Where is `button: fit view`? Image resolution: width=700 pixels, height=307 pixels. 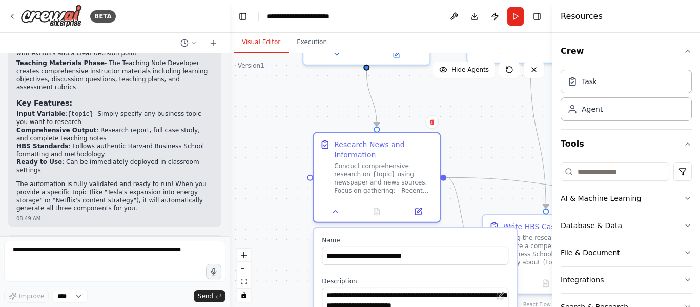 button: fit view is located at coordinates (244, 282).